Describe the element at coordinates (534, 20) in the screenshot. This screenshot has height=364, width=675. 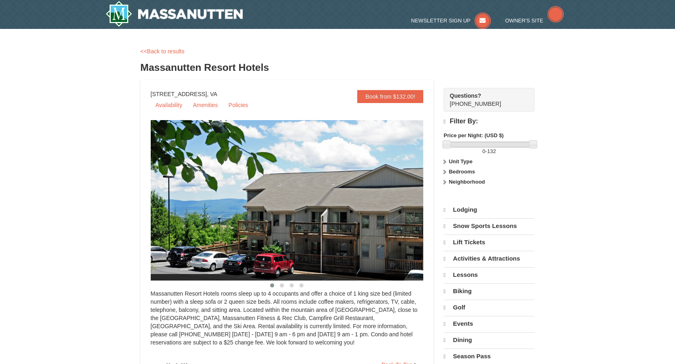
I see `a: Owner's Site` at that location.